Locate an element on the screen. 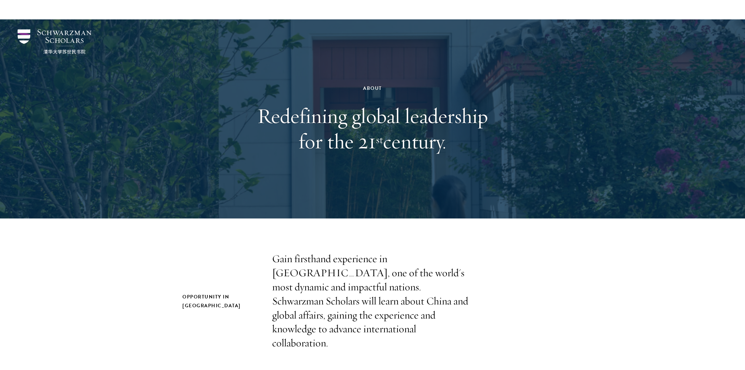  div: About is located at coordinates (373, 88).